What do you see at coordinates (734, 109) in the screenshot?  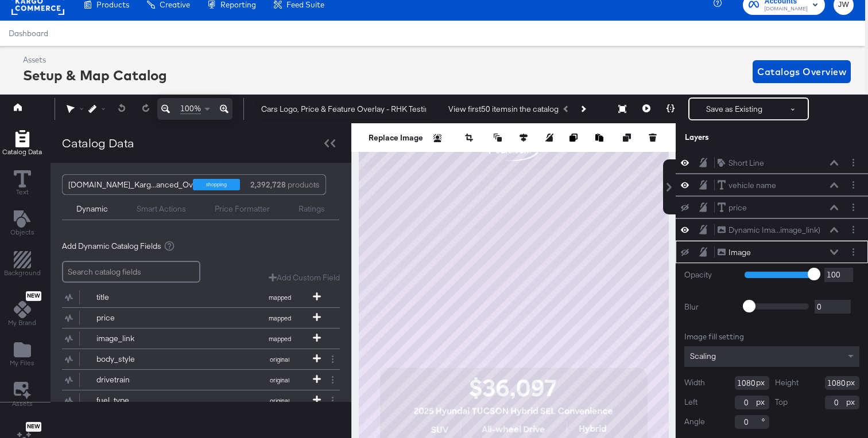 I see `button: Save as Existing` at bounding box center [734, 109].